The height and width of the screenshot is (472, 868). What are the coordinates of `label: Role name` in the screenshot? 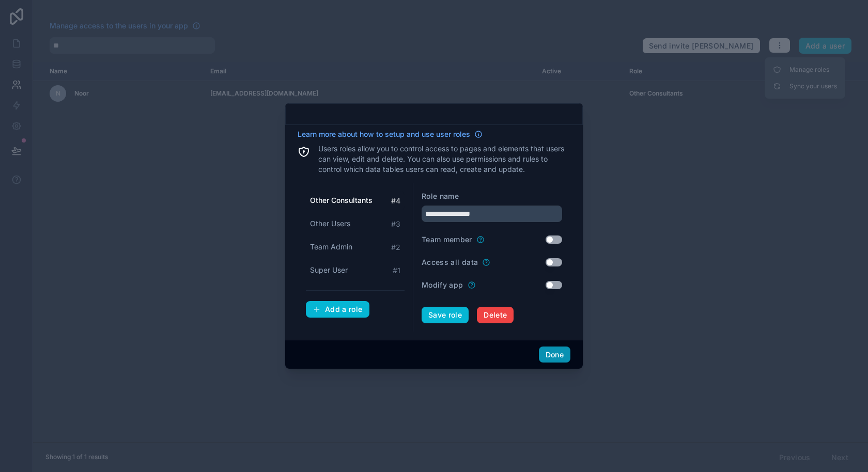 It's located at (440, 196).